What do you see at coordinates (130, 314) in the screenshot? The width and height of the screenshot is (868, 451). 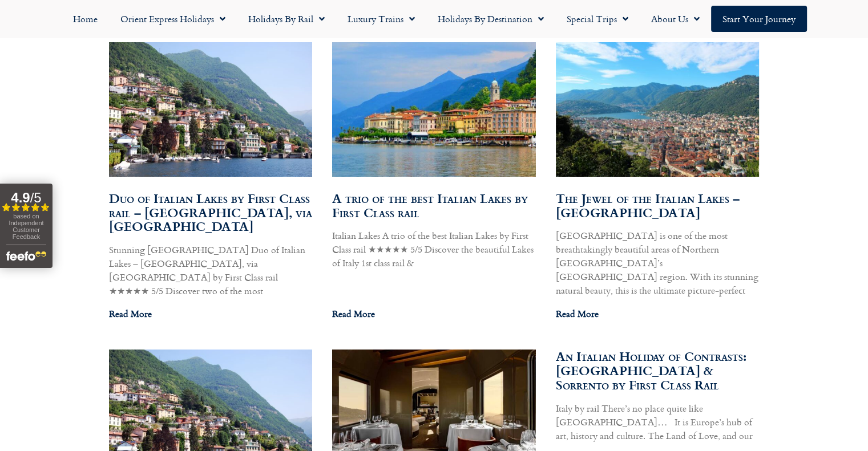 I see `a: Read more about Duo of Italian Lakes by First Class rail – Lake Como & Lake Garda, via Switzerland` at bounding box center [130, 314].